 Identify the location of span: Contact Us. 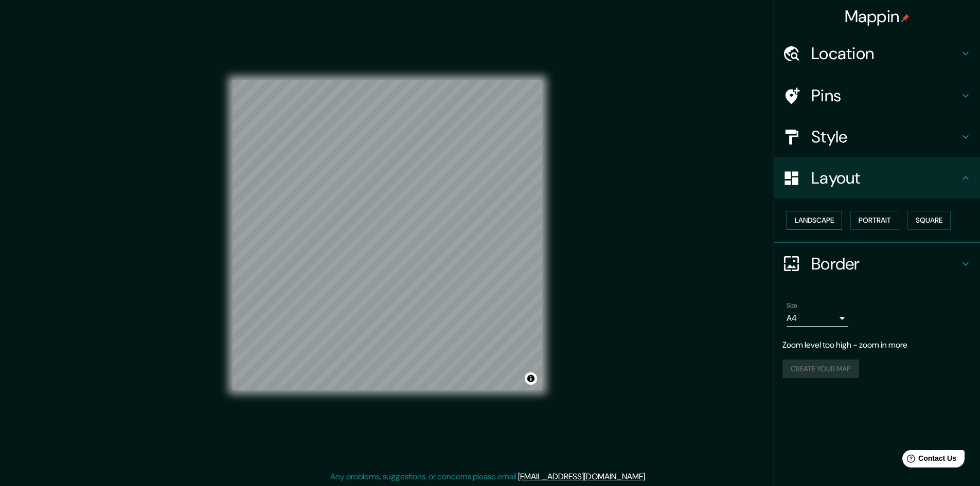
(49, 12).